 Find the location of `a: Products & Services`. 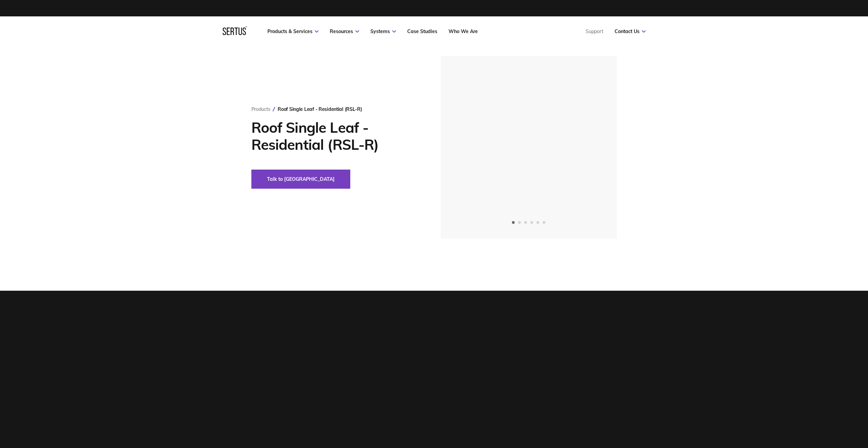

a: Products & Services is located at coordinates (293, 32).